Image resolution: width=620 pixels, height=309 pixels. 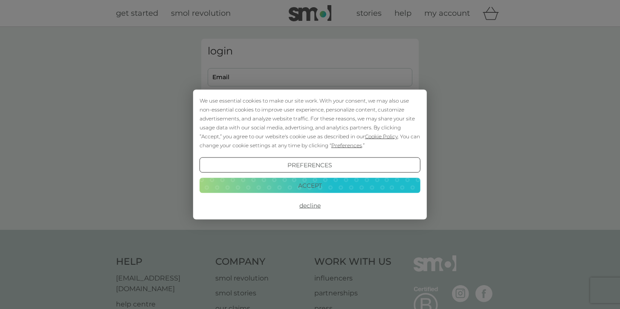 What do you see at coordinates (347, 145) in the screenshot?
I see `span: Preferences` at bounding box center [347, 145].